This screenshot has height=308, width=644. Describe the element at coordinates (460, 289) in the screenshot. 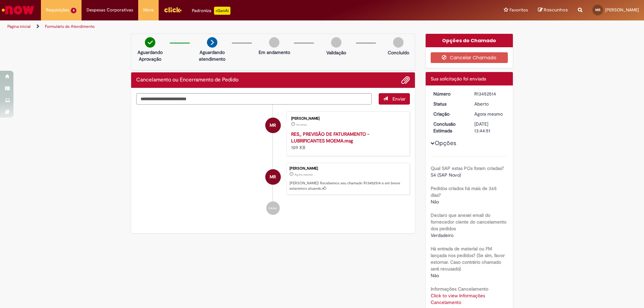

I see `b: Informações Cancelamento` at that location.